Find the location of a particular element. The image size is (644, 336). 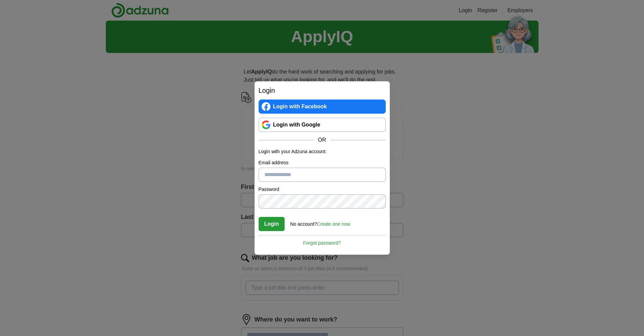

h2: Login is located at coordinates (322, 91).